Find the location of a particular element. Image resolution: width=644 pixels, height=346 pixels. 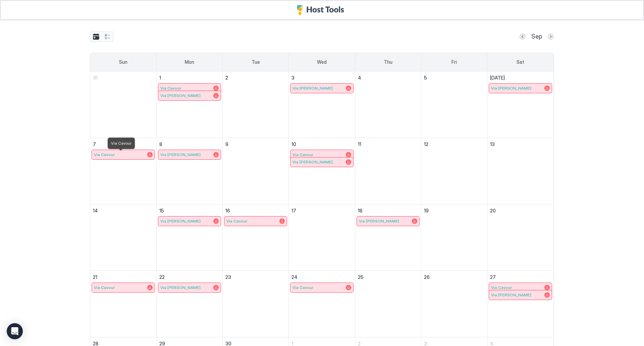

button: Next month is located at coordinates (551, 36).